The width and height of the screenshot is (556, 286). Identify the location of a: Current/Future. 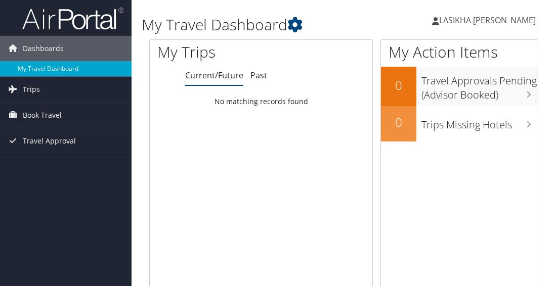
(214, 75).